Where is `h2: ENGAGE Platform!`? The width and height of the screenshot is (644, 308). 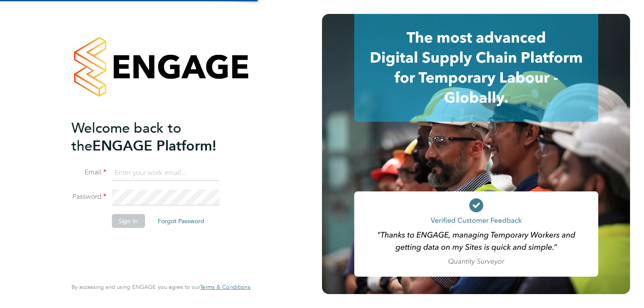 h2: ENGAGE Platform! is located at coordinates (156, 137).